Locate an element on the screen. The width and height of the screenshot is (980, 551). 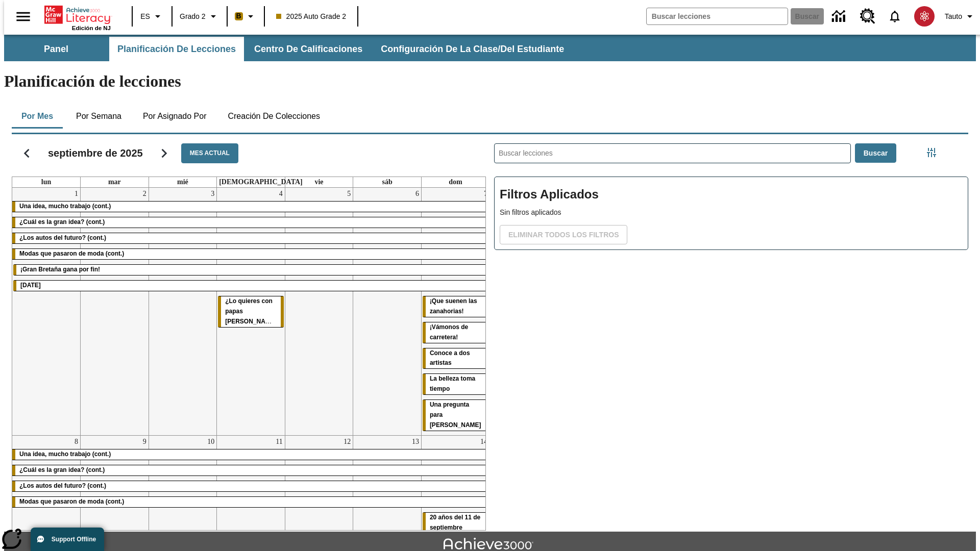
button: Lenguaje: ES, Selecciona un idioma is located at coordinates (152, 17).